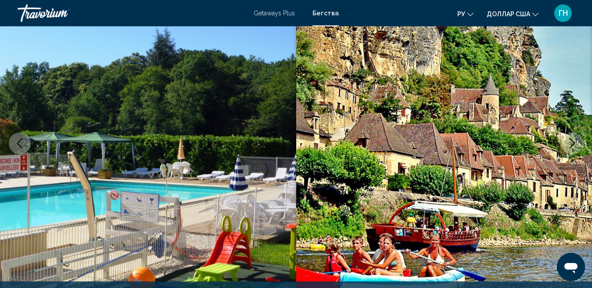 This screenshot has width=592, height=288. Describe the element at coordinates (508, 14) in the screenshot. I see `font: доллар США` at that location.